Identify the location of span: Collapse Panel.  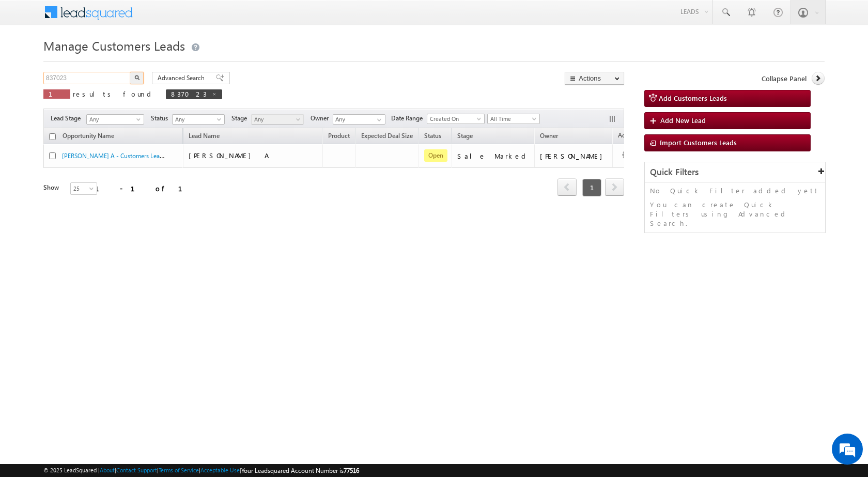
(784, 79).